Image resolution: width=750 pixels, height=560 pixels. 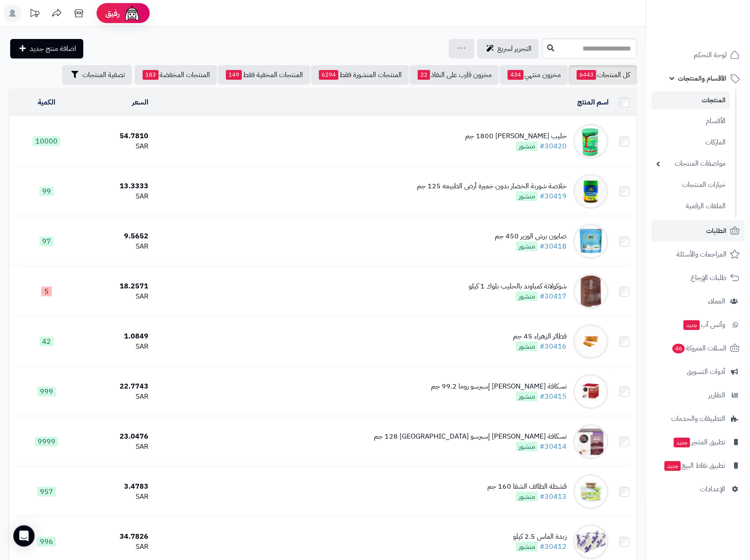 I want to click on img: نسكافة دولتشي غوستو إسبرسو نابولي 128 جم, so click(x=591, y=442).